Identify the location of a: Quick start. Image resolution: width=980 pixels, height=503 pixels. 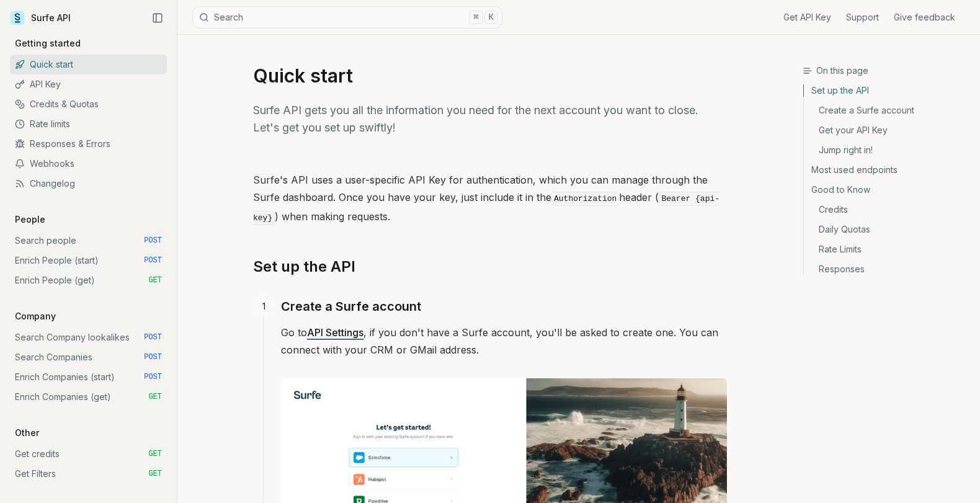
(88, 64).